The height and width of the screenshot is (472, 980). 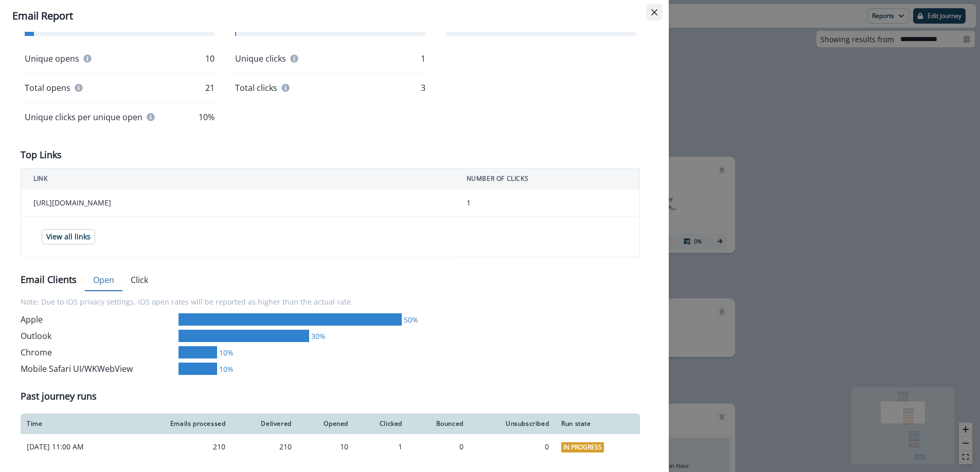 What do you see at coordinates (597, 424) in the screenshot?
I see `div: Run state` at bounding box center [597, 424].